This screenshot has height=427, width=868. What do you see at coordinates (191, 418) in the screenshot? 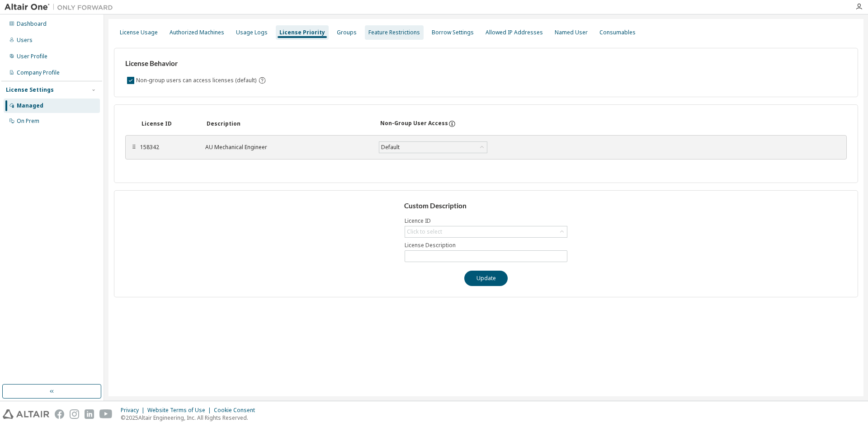
I see `p: © 2025 Altair Engineering, Inc. All Rights Reserved.` at bounding box center [191, 418].